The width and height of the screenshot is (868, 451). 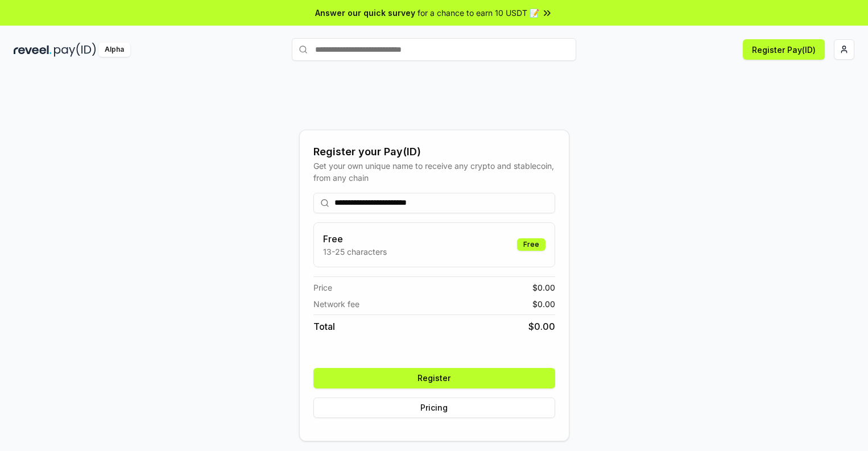 I want to click on span: Answer our quick survey, so click(x=365, y=13).